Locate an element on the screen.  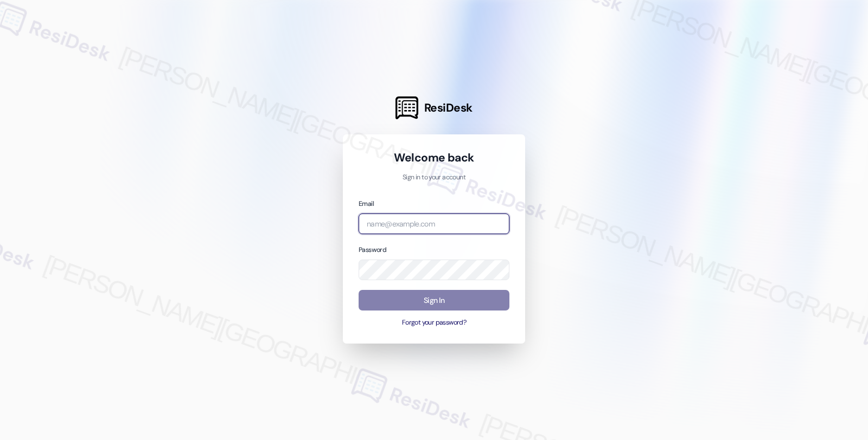
h1: Welcome back is located at coordinates (434, 158).